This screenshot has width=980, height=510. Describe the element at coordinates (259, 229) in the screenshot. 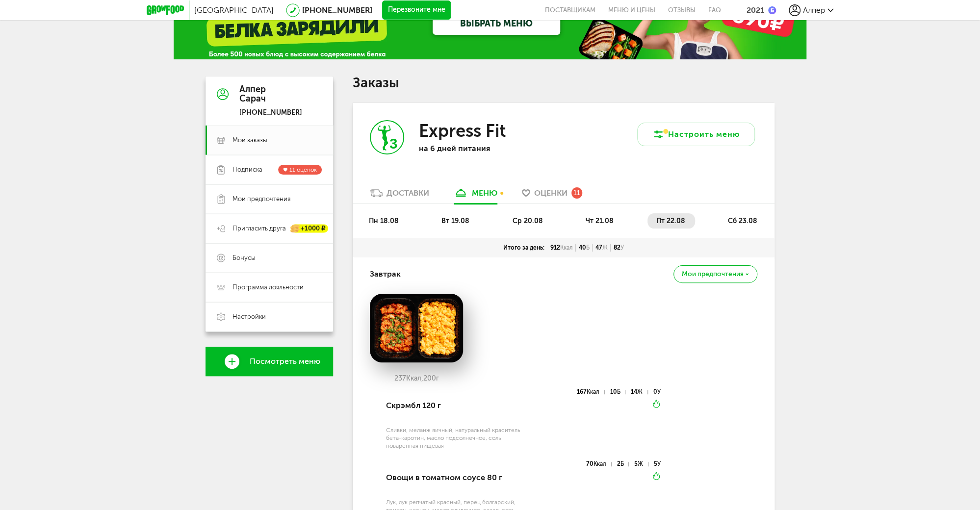

I see `span: Пригласить друга` at that location.